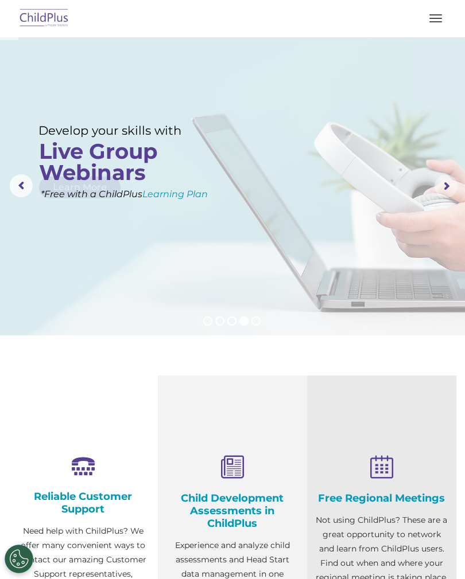 The image size is (465, 579). What do you see at coordinates (44, 18) in the screenshot?
I see `img: ChildPlus by Procare Solutions` at bounding box center [44, 18].